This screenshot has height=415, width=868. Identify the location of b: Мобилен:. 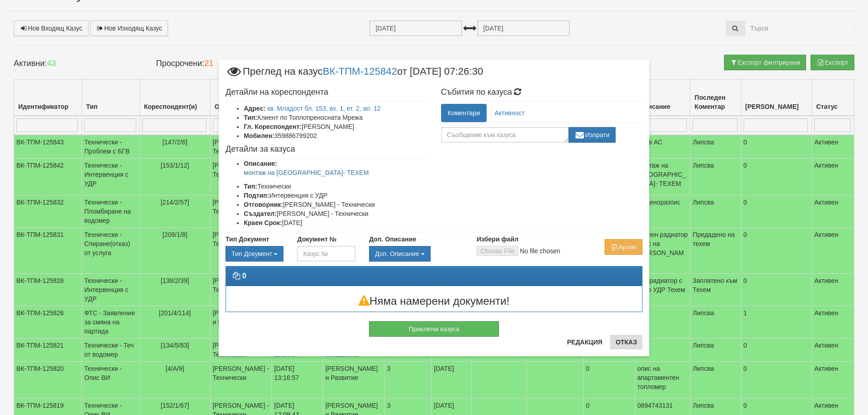
(259, 136).